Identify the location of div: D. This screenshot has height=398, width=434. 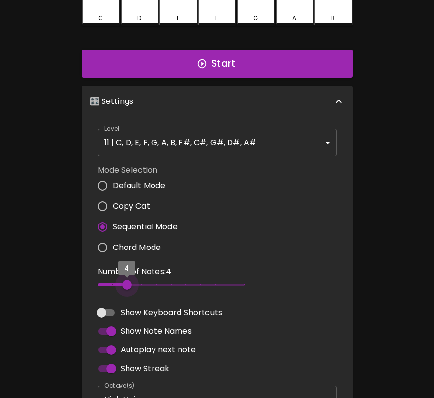
(139, 18).